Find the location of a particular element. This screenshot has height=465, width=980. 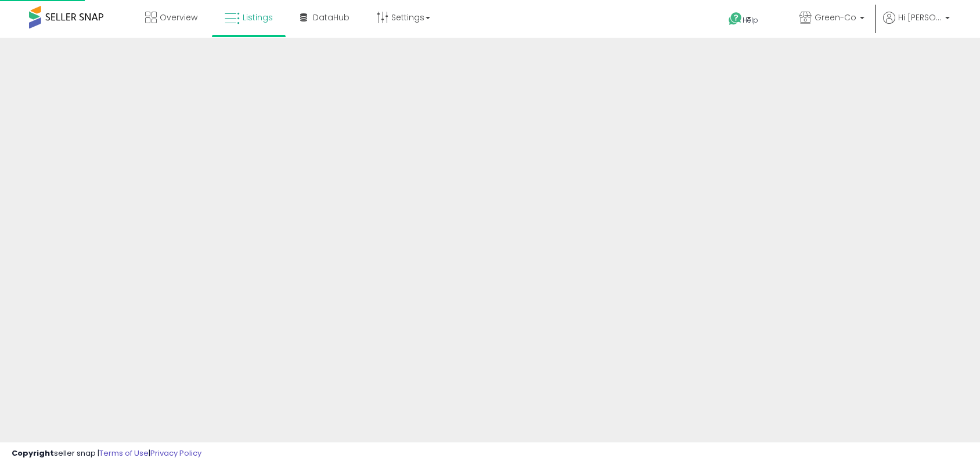

span: DataHub is located at coordinates (331, 18).